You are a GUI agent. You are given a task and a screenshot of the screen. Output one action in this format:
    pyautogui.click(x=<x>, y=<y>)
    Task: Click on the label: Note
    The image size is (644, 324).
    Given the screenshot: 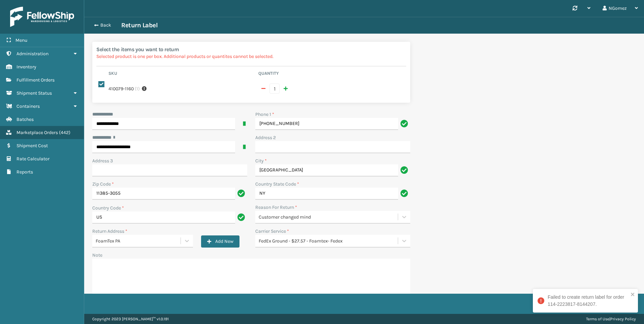 What is the action you would take?
    pyautogui.click(x=98, y=255)
    